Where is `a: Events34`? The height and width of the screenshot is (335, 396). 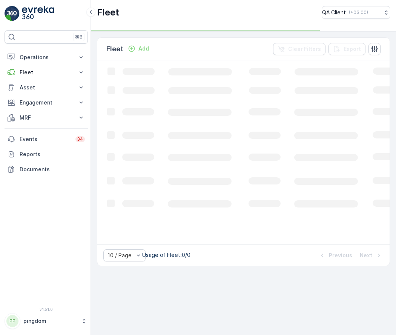 a: Events34 is located at coordinates (46, 139).